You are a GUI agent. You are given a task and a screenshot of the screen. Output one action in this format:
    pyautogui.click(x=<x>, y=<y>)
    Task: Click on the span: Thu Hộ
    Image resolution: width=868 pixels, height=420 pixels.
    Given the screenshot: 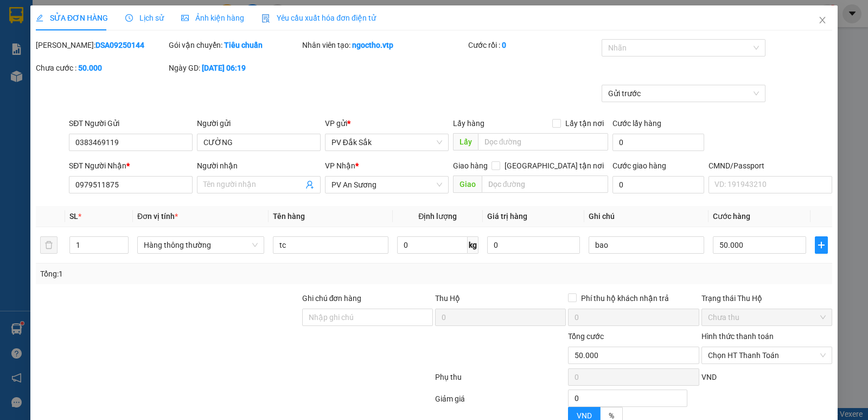 What is the action you would take?
    pyautogui.click(x=448, y=298)
    